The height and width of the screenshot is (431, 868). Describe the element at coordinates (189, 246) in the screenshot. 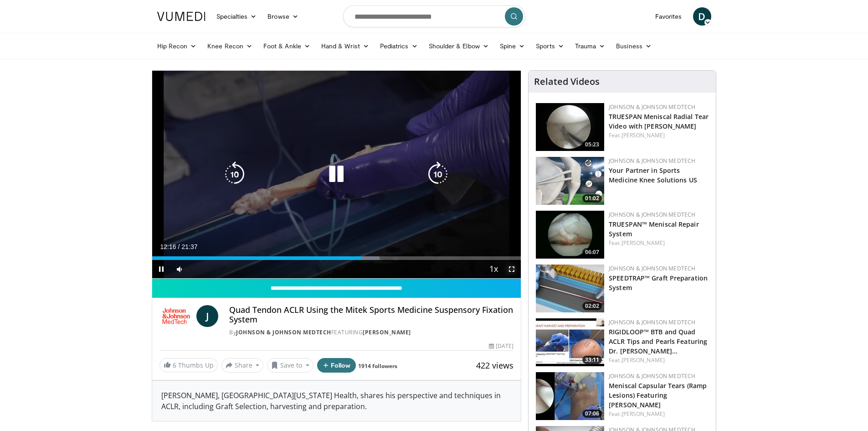

I see `span: 21:37` at that location.